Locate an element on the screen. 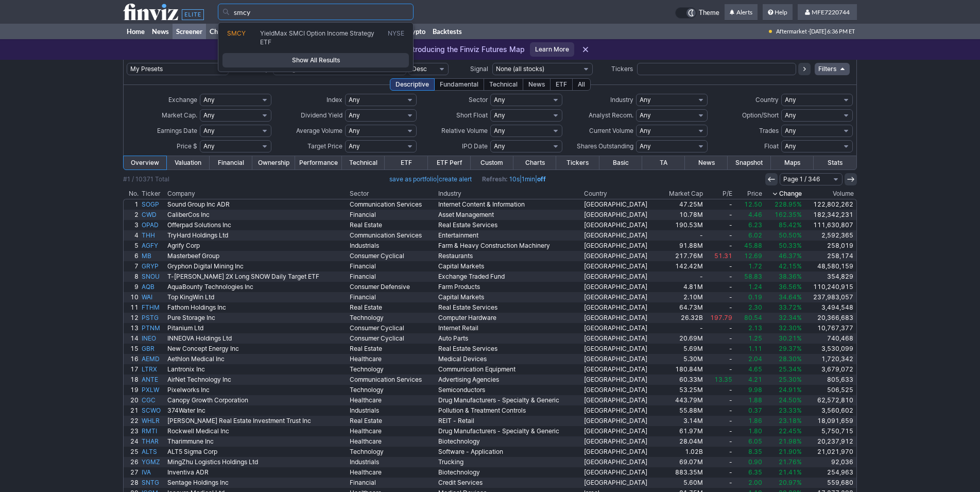 Image resolution: width=980 pixels, height=492 pixels. span: 6.23 is located at coordinates (755, 225).